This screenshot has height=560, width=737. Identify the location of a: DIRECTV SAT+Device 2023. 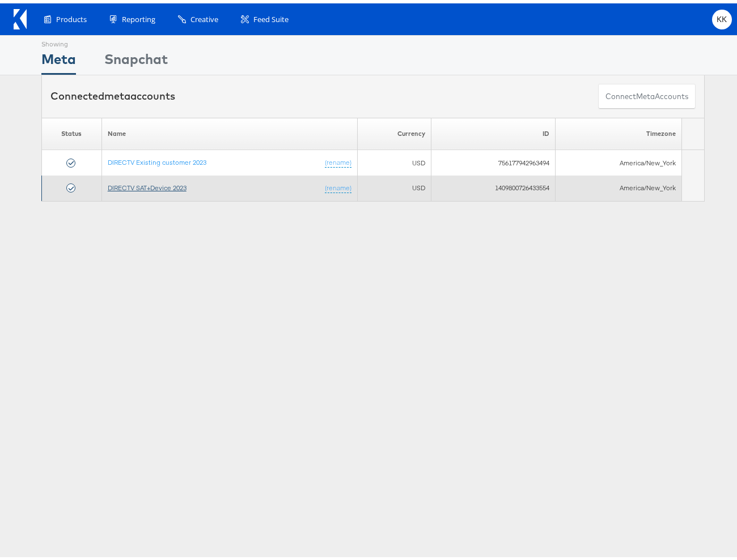
(147, 184).